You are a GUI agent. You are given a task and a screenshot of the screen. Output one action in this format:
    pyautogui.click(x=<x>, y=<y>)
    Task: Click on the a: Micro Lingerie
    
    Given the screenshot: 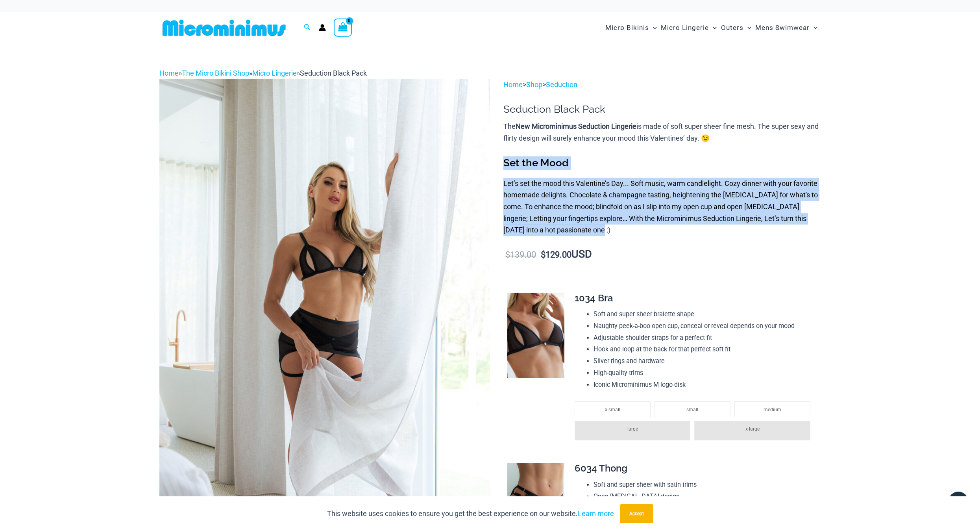 What is the action you would take?
    pyautogui.click(x=275, y=73)
    